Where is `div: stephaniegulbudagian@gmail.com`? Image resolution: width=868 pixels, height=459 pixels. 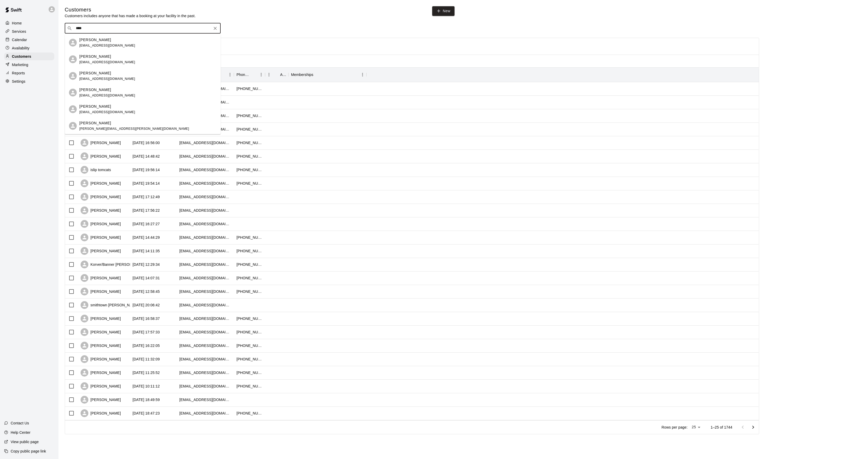
div: stephaniegulbudagian@gmail.com is located at coordinates (206, 319).